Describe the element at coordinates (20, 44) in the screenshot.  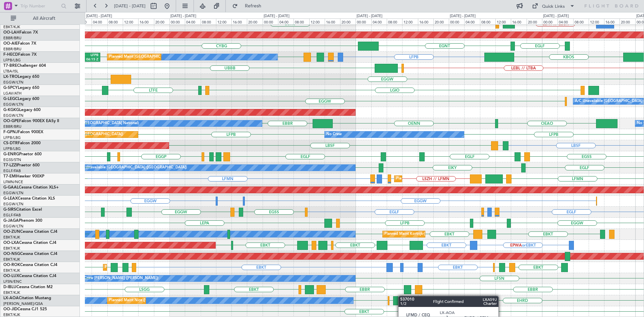
I see `a: OO-AIEFalcon 7X` at that location.